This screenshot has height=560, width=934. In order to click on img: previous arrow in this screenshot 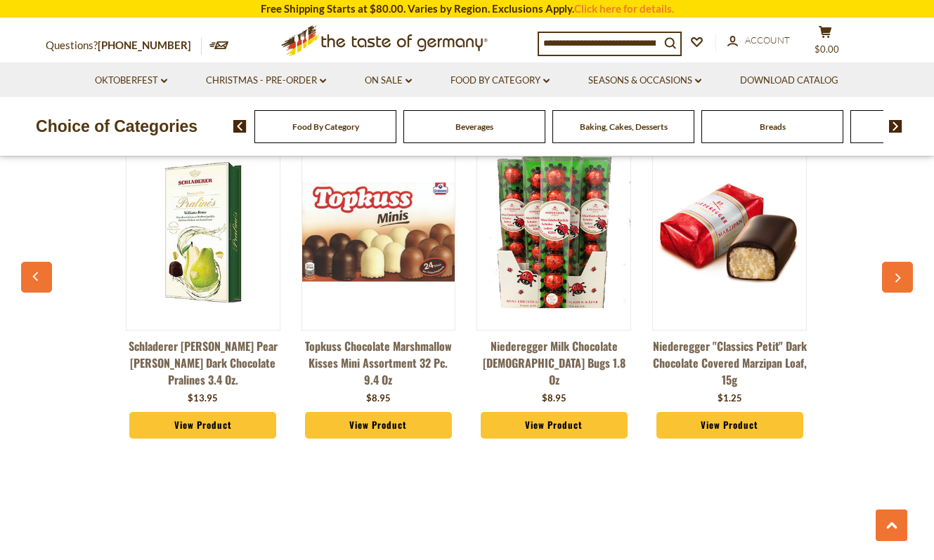, I will do `click(239, 126)`.